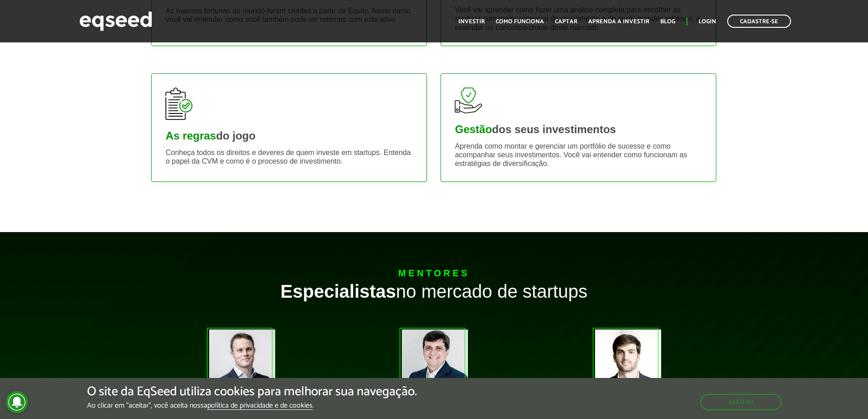  I want to click on a: Login, so click(707, 22).